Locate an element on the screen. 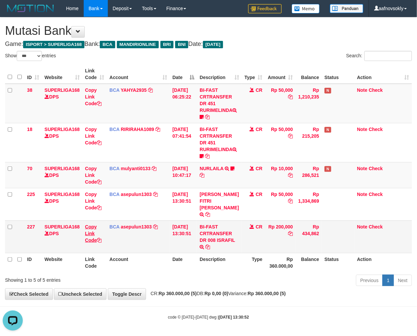 The height and width of the screenshot is (336, 417). a: Copy YAHYA2935 to clipboard is located at coordinates (150, 90).